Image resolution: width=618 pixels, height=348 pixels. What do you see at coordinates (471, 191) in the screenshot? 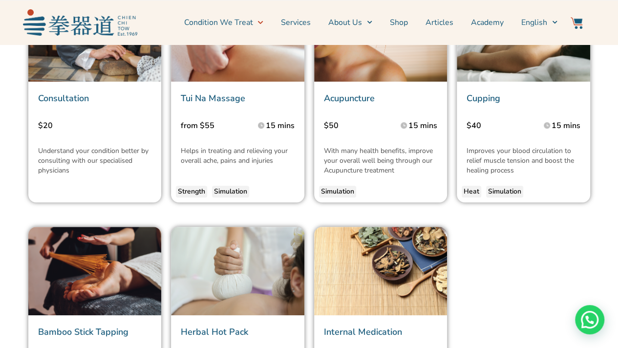
I see `a: Heat` at bounding box center [471, 191].